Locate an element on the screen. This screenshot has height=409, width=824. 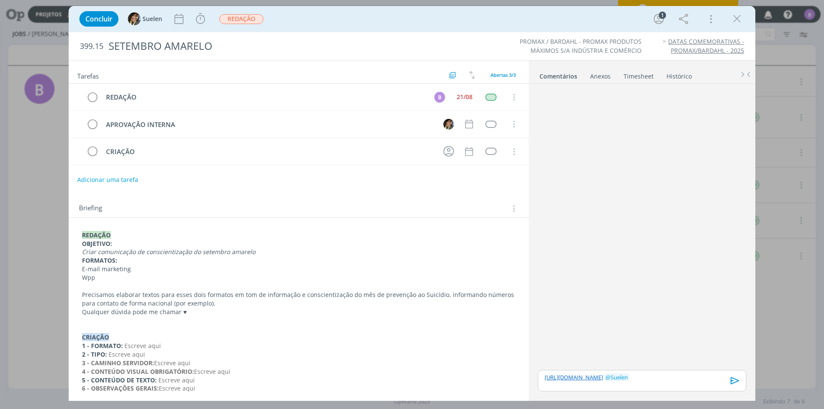
div: 1 is located at coordinates (662, 15).